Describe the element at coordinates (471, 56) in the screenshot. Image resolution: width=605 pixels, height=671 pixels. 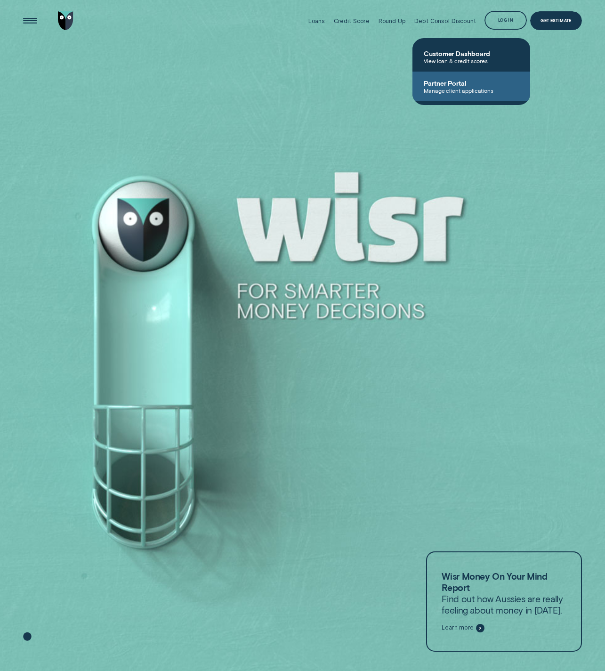
I see `a: Customer DashboardView loan & credit scores` at that location.